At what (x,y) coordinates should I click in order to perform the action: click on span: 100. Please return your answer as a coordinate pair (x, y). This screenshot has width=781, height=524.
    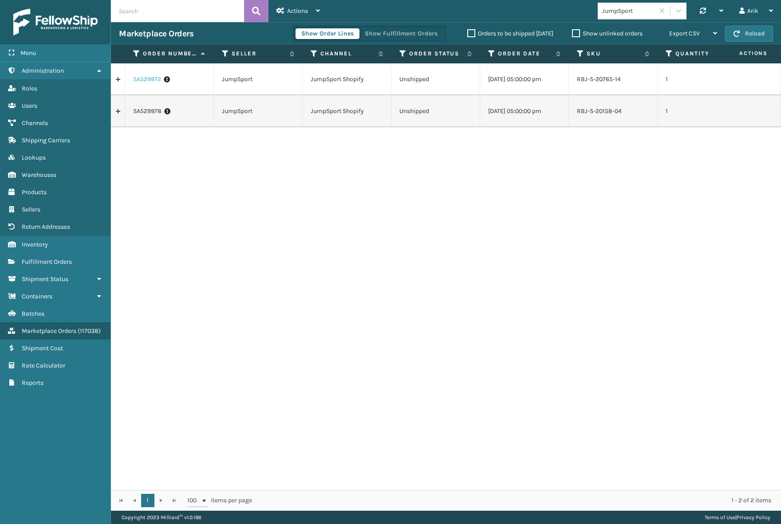
    Looking at the image, I should click on (194, 501).